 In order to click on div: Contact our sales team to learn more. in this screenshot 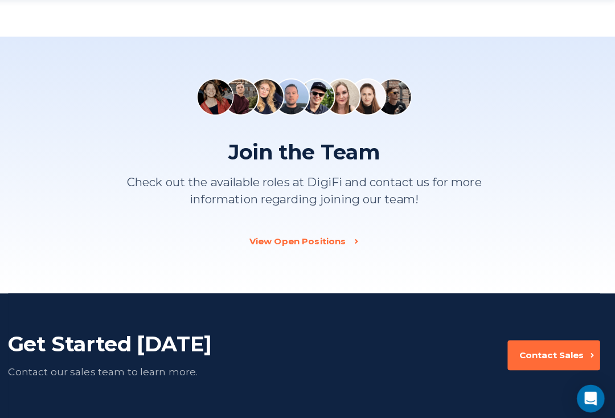, I will do `click(116, 367)`.